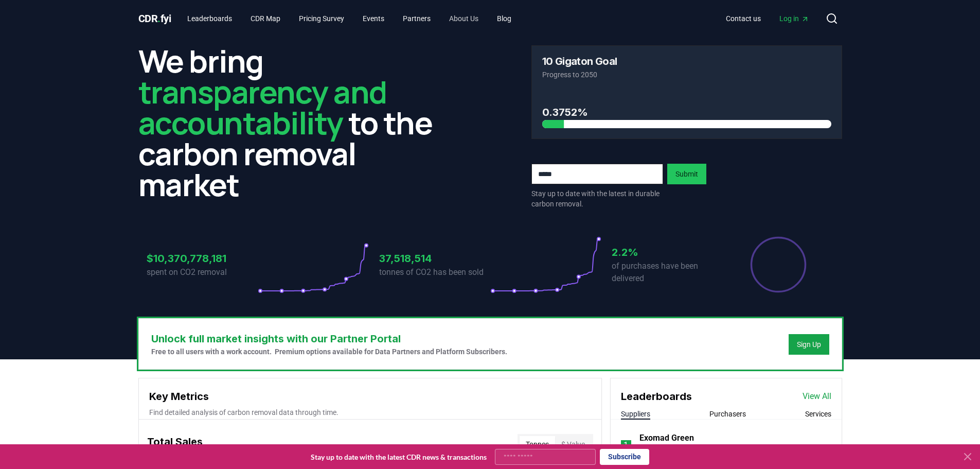 Image resolution: width=980 pixels, height=469 pixels. Describe the element at coordinates (687, 112) in the screenshot. I see `h3: 0.3752%` at that location.